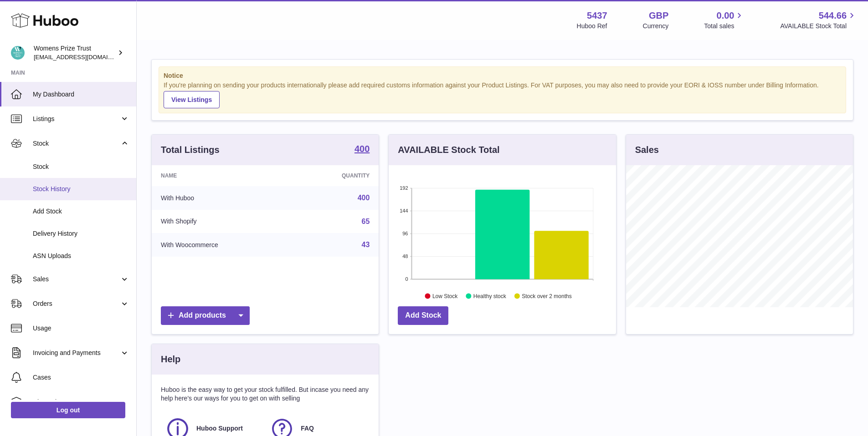 Image resolution: width=868 pixels, height=436 pixels. I want to click on span: Invoicing and Payments, so click(76, 353).